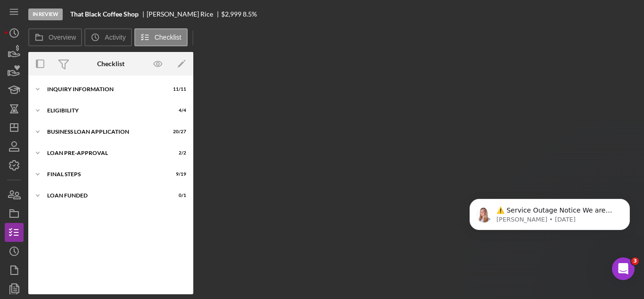  Describe the element at coordinates (161, 37) in the screenshot. I see `button: Checklist` at that location.